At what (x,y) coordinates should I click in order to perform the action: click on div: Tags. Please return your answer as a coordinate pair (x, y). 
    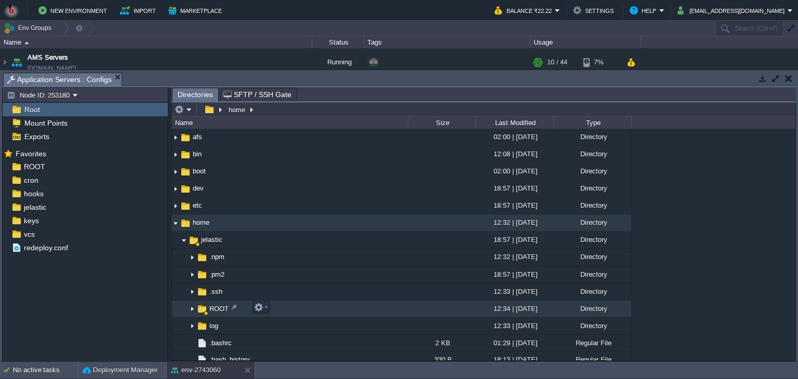
    Looking at the image, I should click on (447, 42).